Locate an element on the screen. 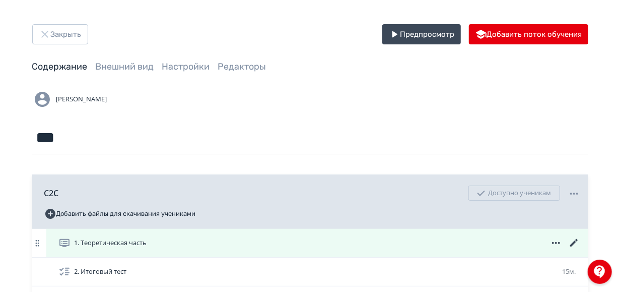 This screenshot has height=292, width=620. span: 15м. is located at coordinates (569, 271).